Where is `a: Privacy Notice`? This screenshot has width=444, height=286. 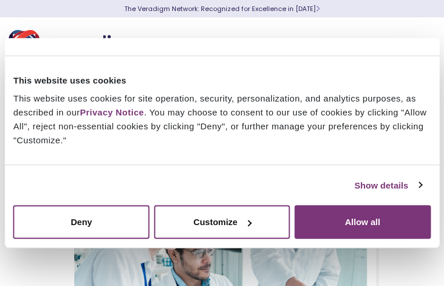 a: Privacy Notice is located at coordinates (112, 112).